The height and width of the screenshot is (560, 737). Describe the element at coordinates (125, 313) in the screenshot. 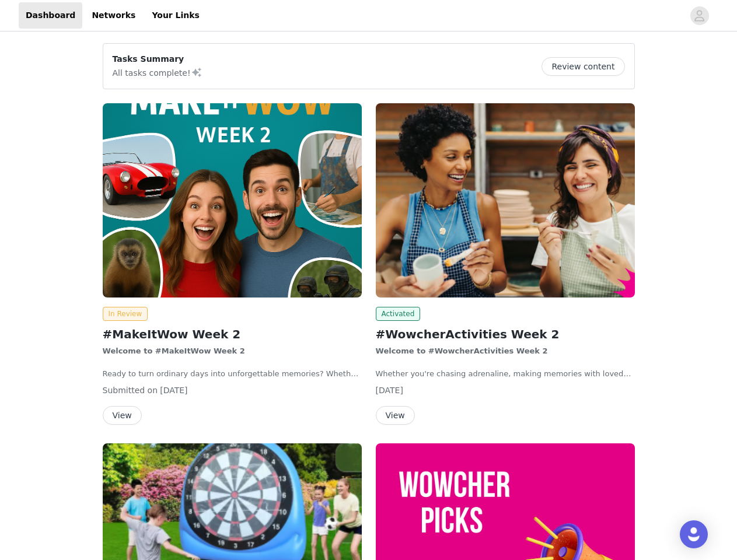

I see `span: In Review` at that location.